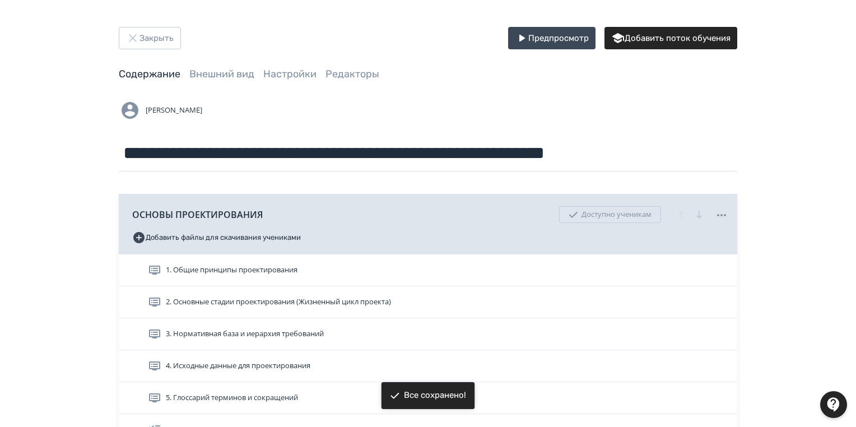 This screenshot has height=427, width=856. What do you see at coordinates (352, 74) in the screenshot?
I see `a: Редакторы` at bounding box center [352, 74].